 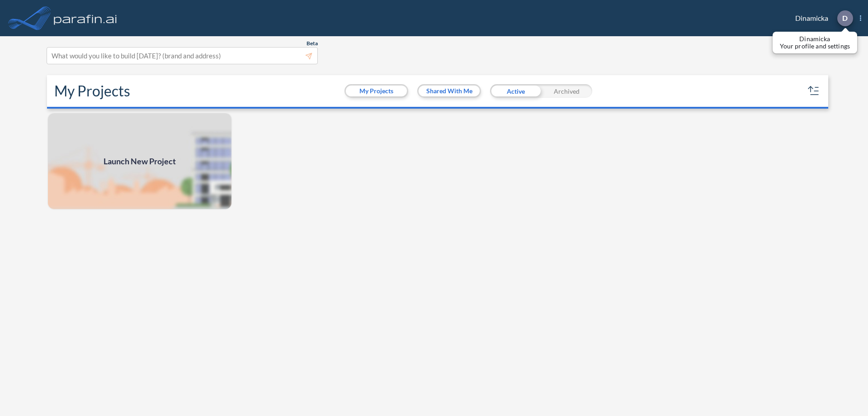 I want to click on img: logo, so click(x=86, y=18).